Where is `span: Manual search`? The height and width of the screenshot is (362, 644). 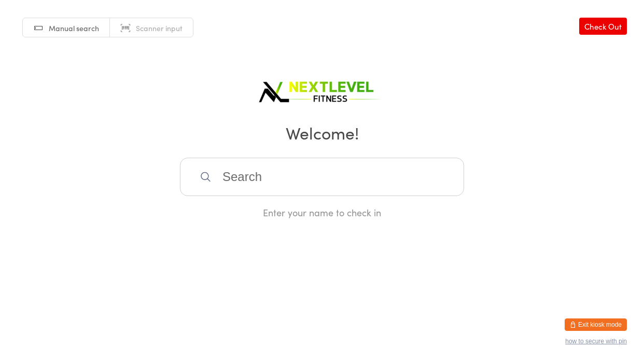 span: Manual search is located at coordinates (74, 28).